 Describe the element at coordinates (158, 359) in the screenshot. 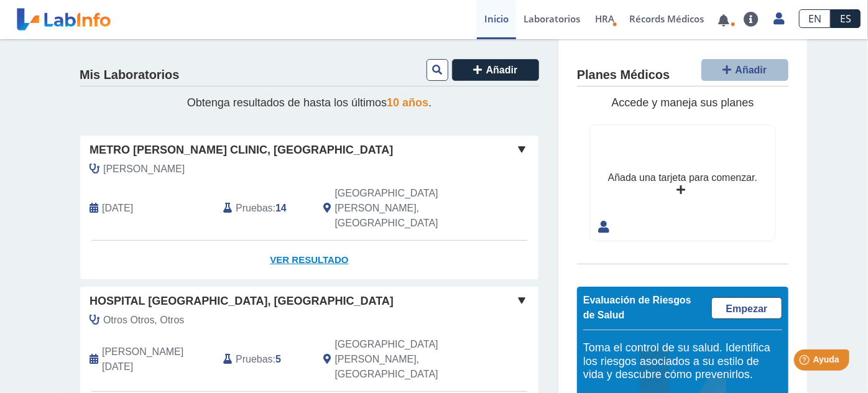

I see `span: 2025-01-13` at that location.